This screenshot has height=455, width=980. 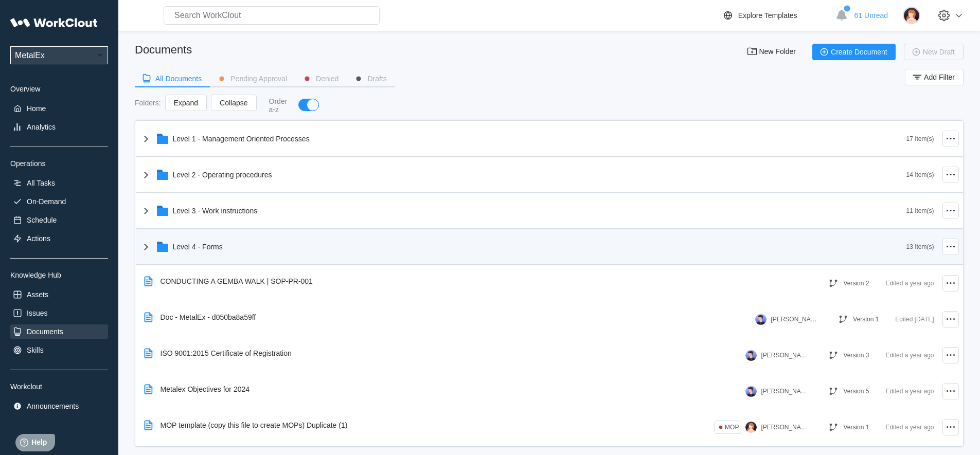 What do you see at coordinates (172, 79) in the screenshot?
I see `button: All Documents` at bounding box center [172, 79].